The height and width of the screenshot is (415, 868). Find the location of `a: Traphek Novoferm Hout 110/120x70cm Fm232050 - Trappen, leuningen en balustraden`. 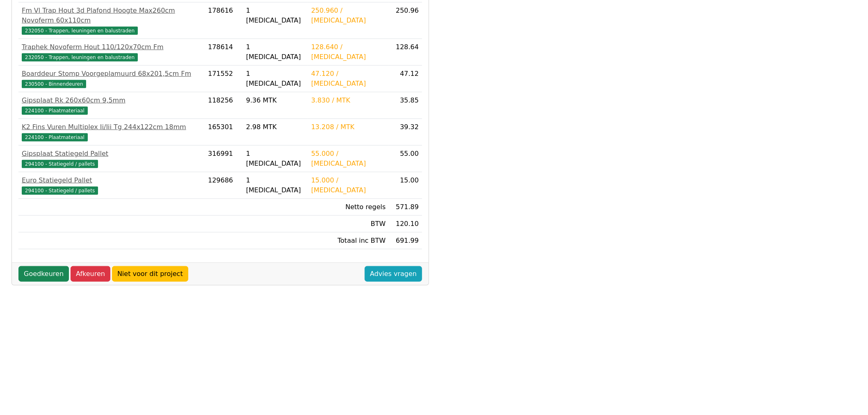

a: Traphek Novoferm Hout 110/120x70cm Fm232050 - Trappen, leuningen en balustraden is located at coordinates (112, 52).